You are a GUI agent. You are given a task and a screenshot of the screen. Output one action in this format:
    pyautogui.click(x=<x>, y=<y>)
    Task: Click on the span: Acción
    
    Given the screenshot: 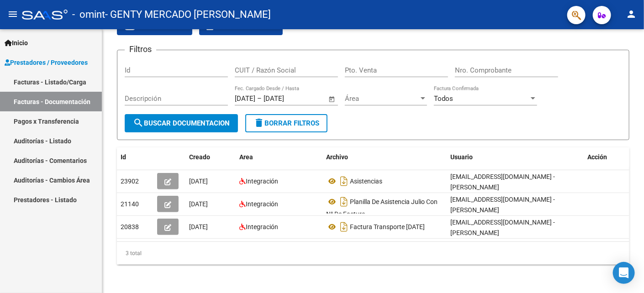 What is the action you would take?
    pyautogui.click(x=597, y=157)
    